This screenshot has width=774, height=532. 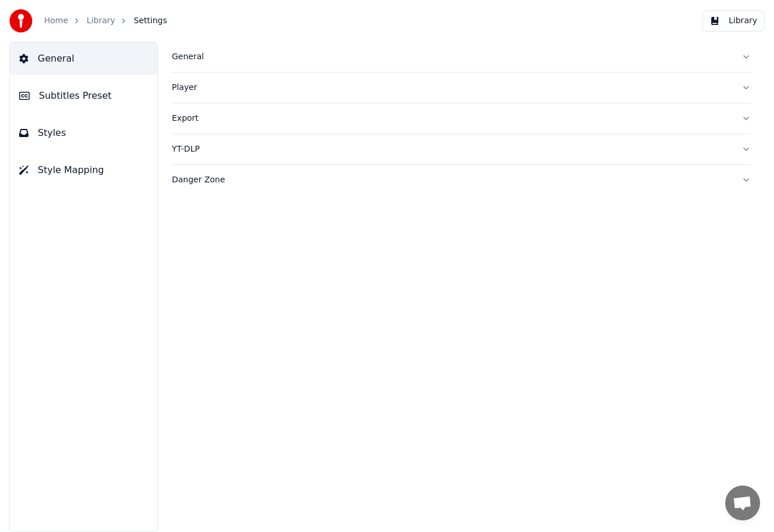 I want to click on button: YT-DLP, so click(x=461, y=149).